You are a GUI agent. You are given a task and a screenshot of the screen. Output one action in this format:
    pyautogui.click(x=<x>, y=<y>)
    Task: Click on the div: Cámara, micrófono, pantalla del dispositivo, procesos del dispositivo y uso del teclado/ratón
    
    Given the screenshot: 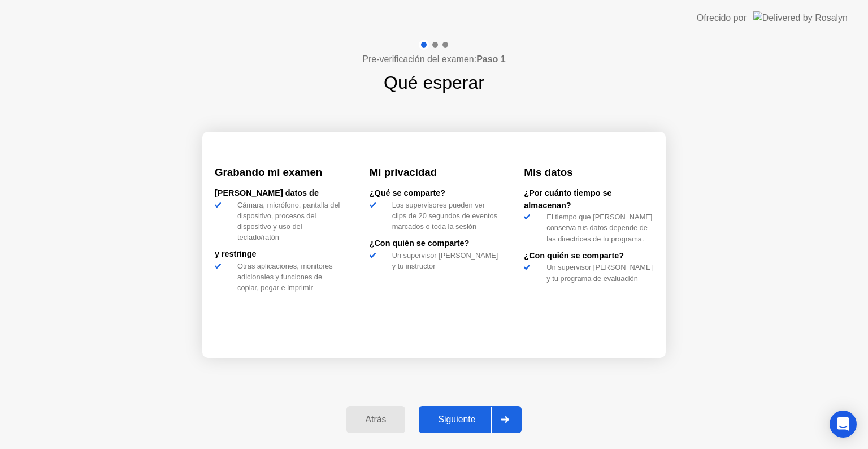 What is the action you would take?
    pyautogui.click(x=288, y=221)
    